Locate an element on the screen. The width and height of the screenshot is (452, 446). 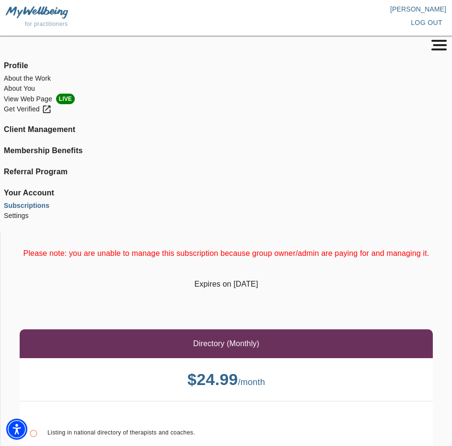
li: About the Work is located at coordinates (226, 78).